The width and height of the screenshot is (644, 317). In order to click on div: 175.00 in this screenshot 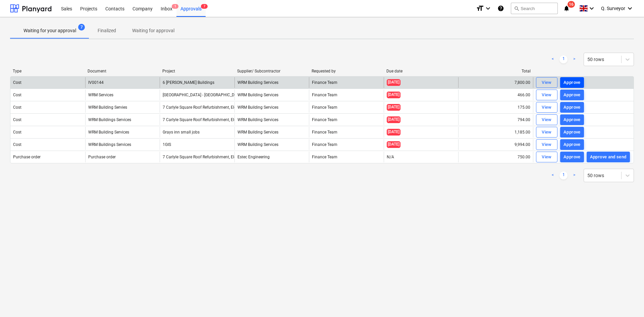, I will do `click(495, 107)`.